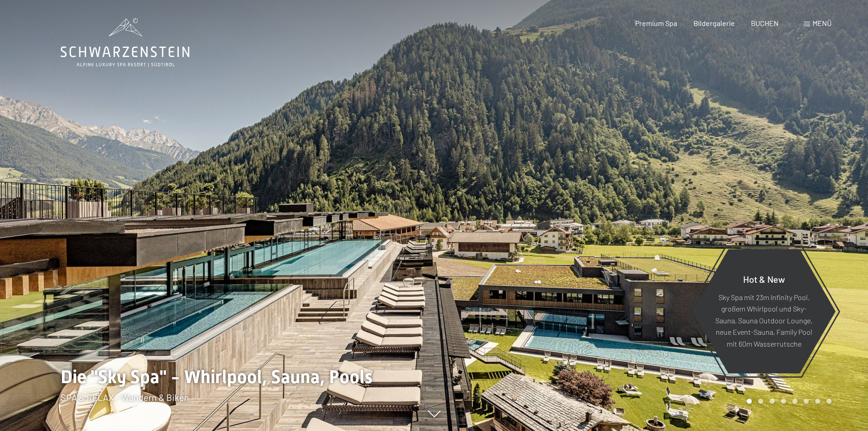 The height and width of the screenshot is (431, 868). I want to click on span: Hot & New, so click(764, 278).